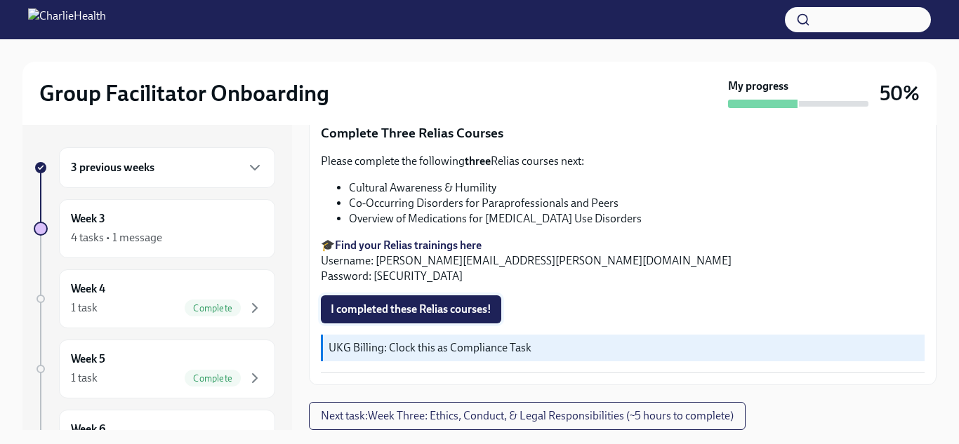 Image resolution: width=959 pixels, height=444 pixels. What do you see at coordinates (899, 93) in the screenshot?
I see `h3: 50%` at bounding box center [899, 93].